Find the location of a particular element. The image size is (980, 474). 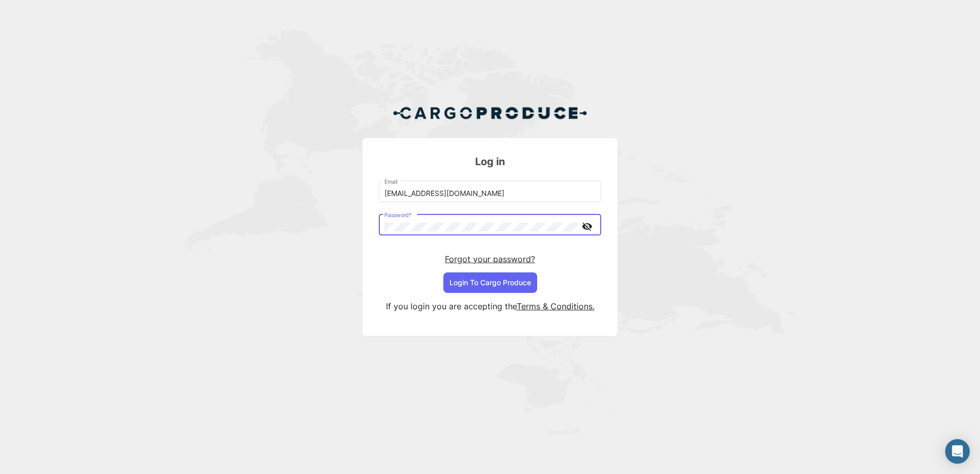

span: If you login you are accepting the is located at coordinates (451, 306).